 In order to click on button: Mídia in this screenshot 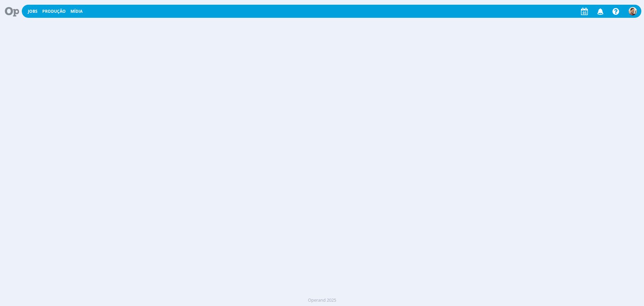, I will do `click(76, 11)`.